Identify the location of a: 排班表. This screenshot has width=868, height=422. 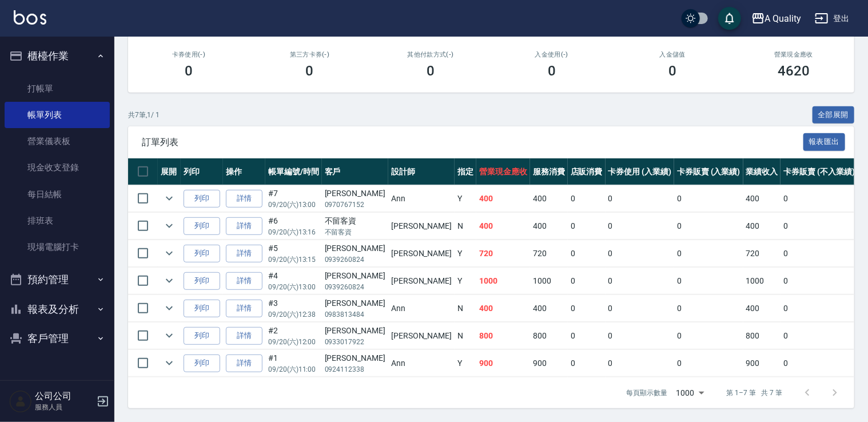
(57, 221).